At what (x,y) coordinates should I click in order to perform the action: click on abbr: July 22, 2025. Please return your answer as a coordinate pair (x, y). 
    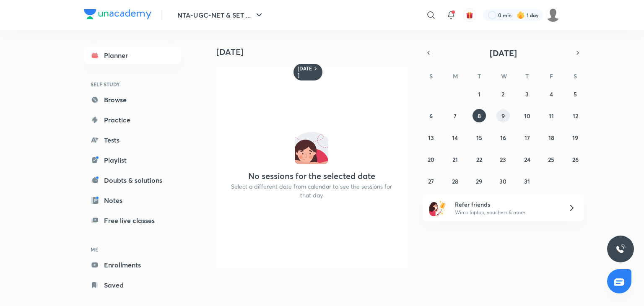
    Looking at the image, I should click on (480, 159).